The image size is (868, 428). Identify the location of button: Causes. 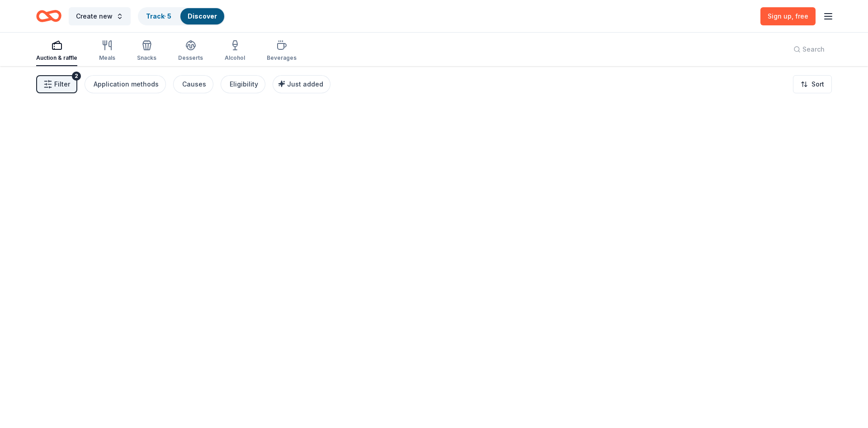
(193, 84).